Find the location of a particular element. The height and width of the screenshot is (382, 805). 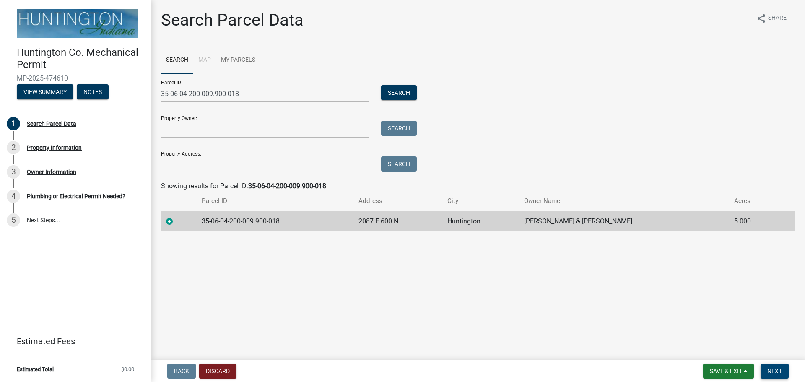

td: Huntington is located at coordinates (480, 221).